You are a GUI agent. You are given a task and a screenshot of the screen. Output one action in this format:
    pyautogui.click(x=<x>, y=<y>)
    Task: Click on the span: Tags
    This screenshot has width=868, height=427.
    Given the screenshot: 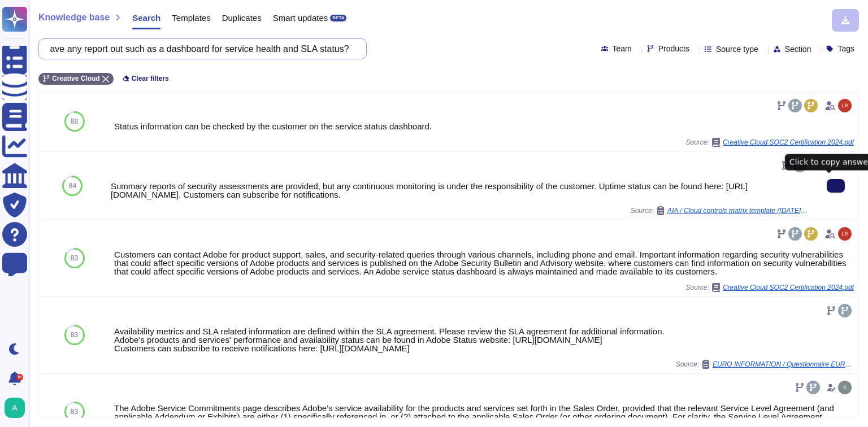 What is the action you would take?
    pyautogui.click(x=846, y=49)
    